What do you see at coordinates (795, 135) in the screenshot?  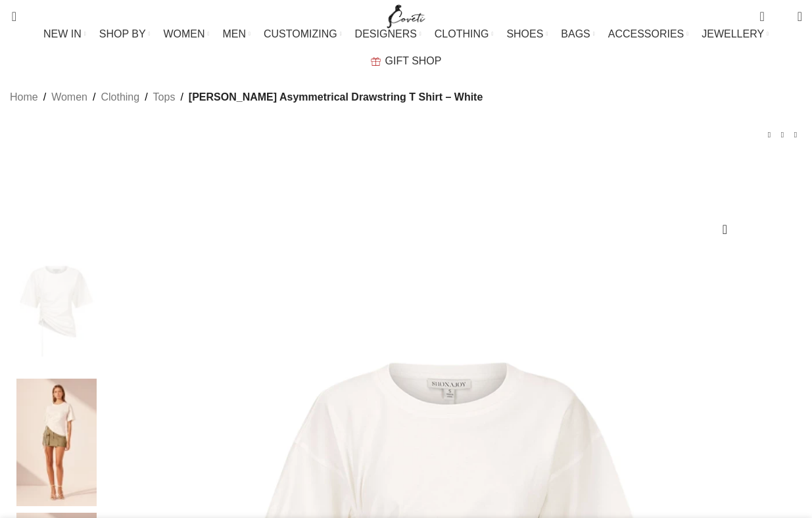 I see `a: Next product` at bounding box center [795, 135].